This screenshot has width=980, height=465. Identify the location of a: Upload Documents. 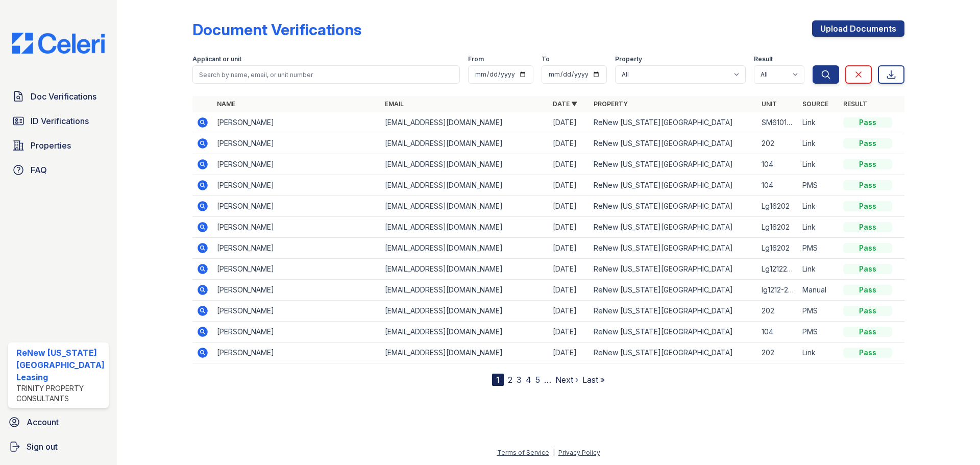
(858, 29).